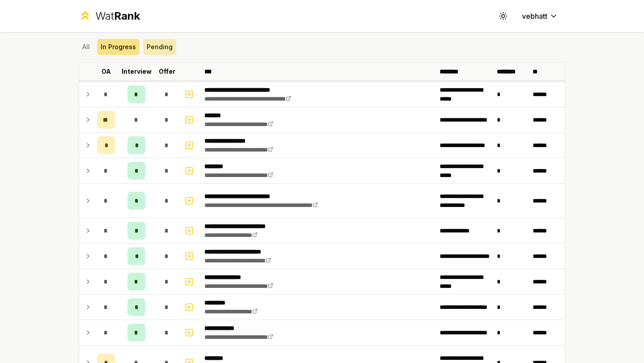  I want to click on p: Interview, so click(137, 71).